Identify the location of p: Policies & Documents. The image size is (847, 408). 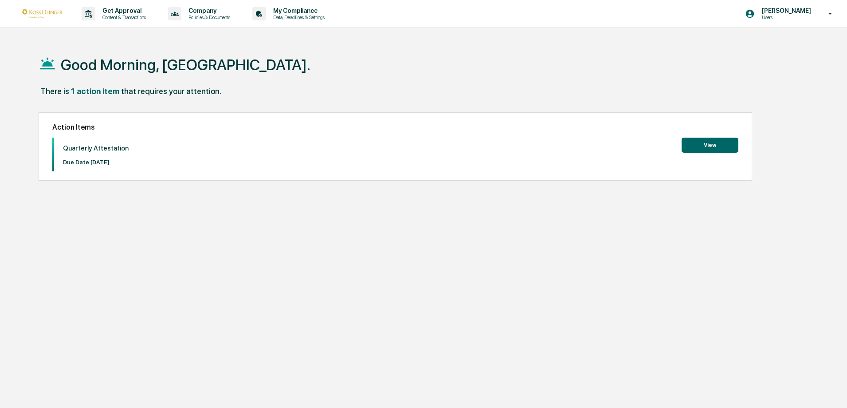
(208, 17).